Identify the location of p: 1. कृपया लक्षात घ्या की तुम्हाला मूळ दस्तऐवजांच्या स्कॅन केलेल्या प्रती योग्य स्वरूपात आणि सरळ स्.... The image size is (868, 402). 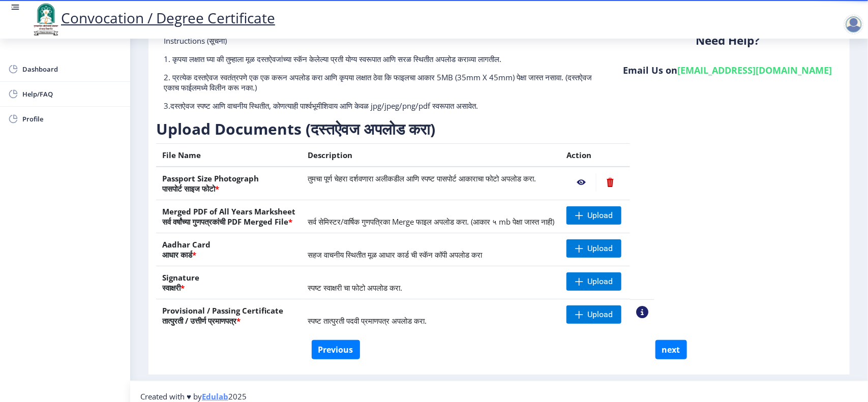
(384, 59).